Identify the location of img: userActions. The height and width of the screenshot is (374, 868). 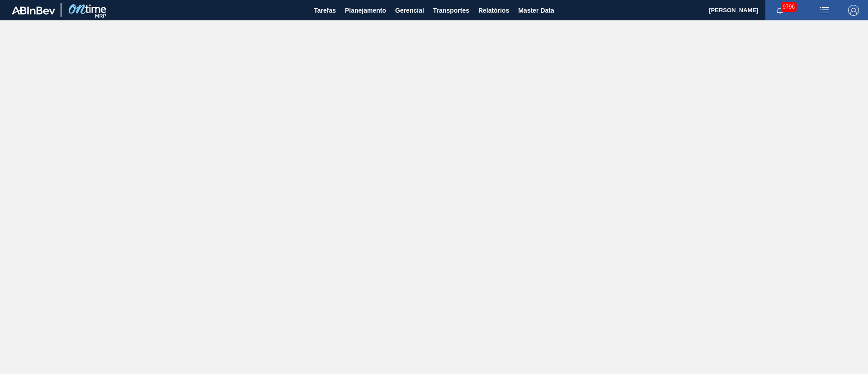
(824, 11).